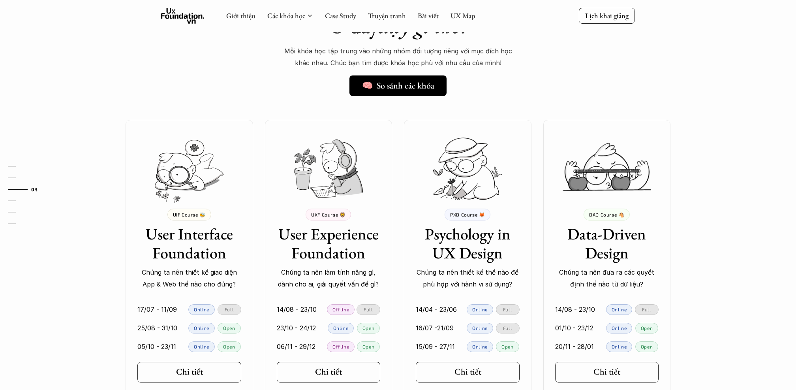 This screenshot has height=390, width=796. I want to click on p: 05/10 - 23/11, so click(157, 346).